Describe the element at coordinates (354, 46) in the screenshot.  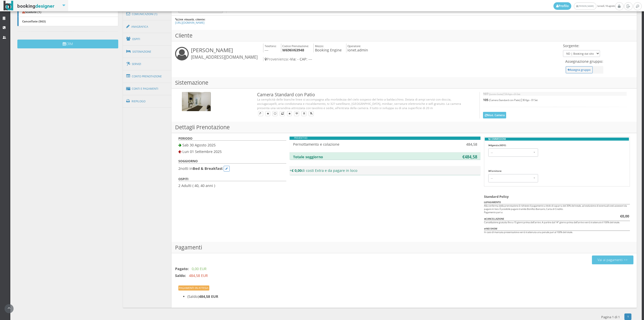
I see `small: Operatore:` at that location.